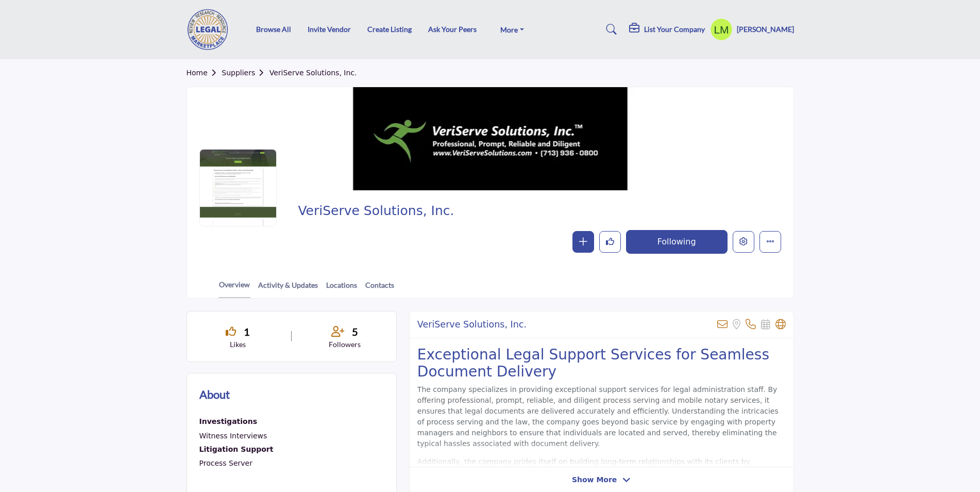  Describe the element at coordinates (380, 288) in the screenshot. I see `a: Contacts` at that location.